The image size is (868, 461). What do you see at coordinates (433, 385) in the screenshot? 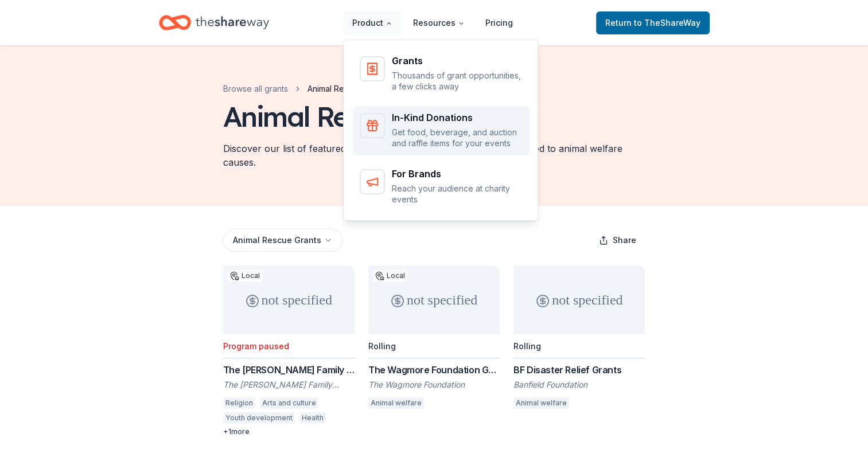
I see `div: The Wagmore Foundation` at bounding box center [433, 385].